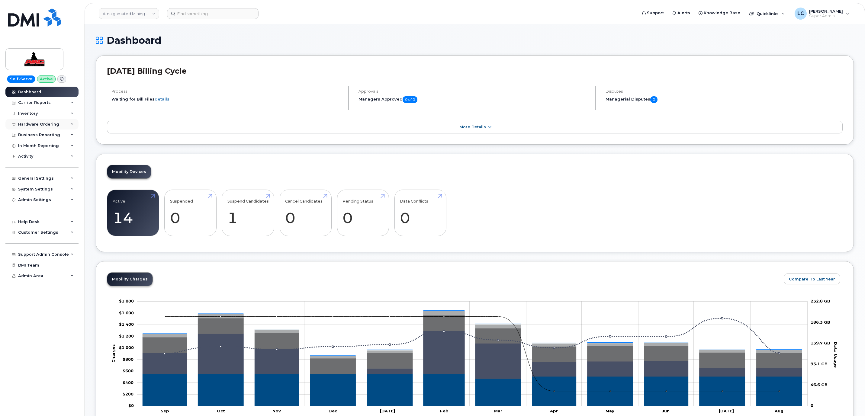  Describe the element at coordinates (126, 325) in the screenshot. I see `tspan: $1,400` at that location.